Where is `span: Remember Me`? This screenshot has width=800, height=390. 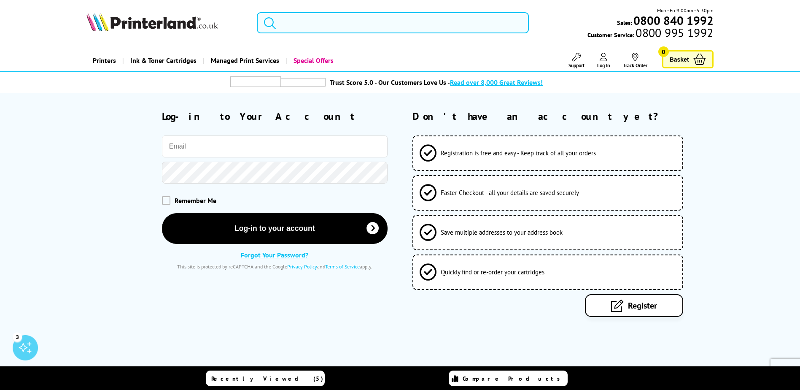
span: Remember Me is located at coordinates (195, 200).